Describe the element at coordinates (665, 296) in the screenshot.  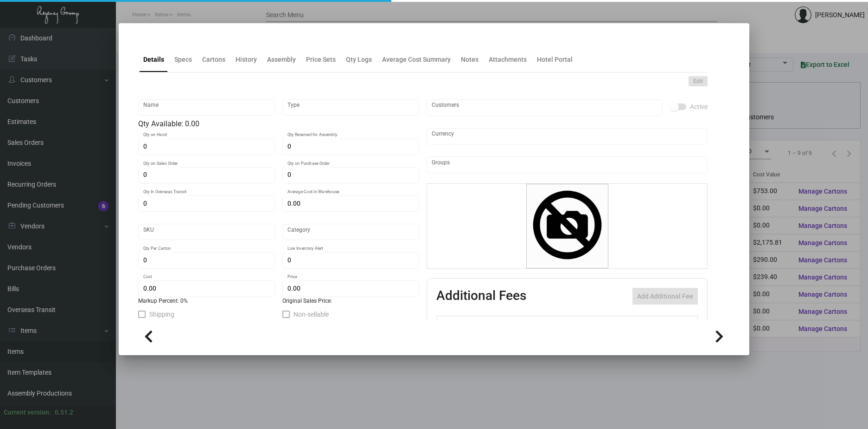
I see `button: Add Additional Fee` at that location.